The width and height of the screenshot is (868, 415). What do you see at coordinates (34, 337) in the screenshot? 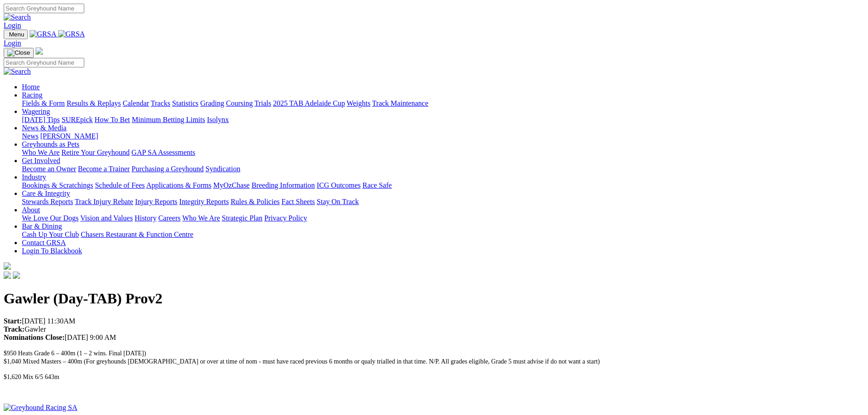
I see `strong: Nominations Close:` at bounding box center [34, 337].